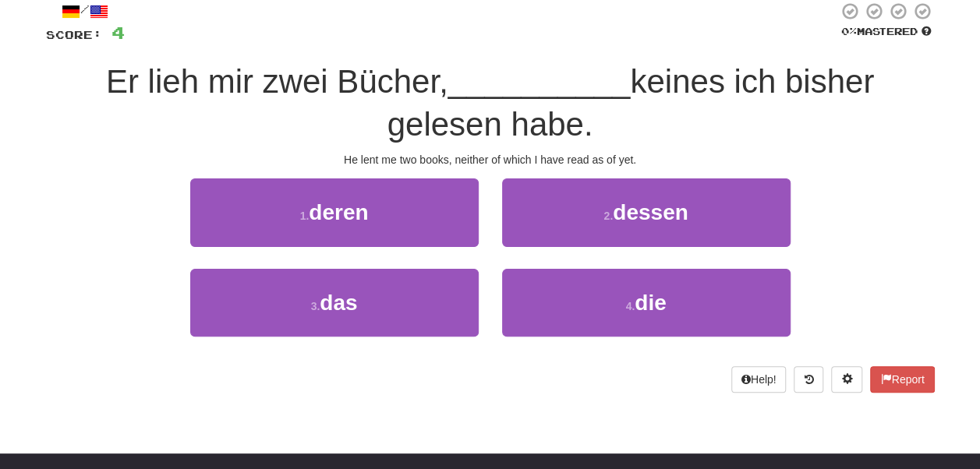  I want to click on span: Score:, so click(74, 35).